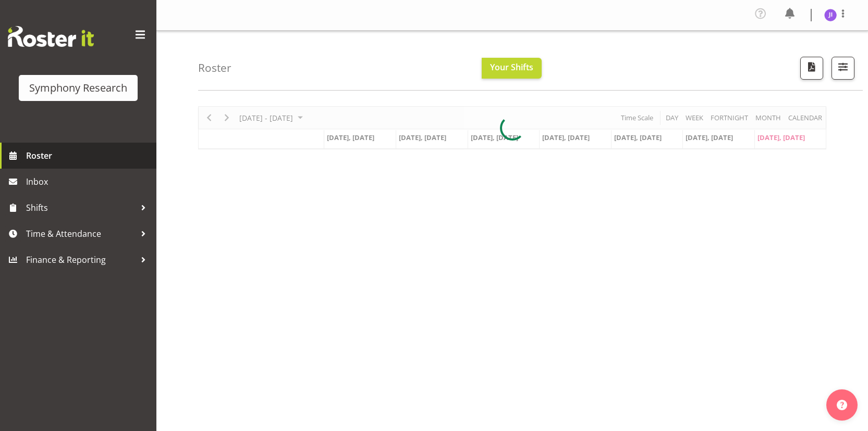 This screenshot has width=868, height=431. What do you see at coordinates (812, 68) in the screenshot?
I see `button: Download a PDF of the roster according to the set date range.` at bounding box center [812, 68].